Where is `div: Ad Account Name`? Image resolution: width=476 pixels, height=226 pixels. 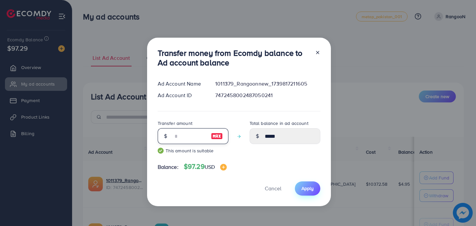 div: Ad Account Name is located at coordinates (181, 84).